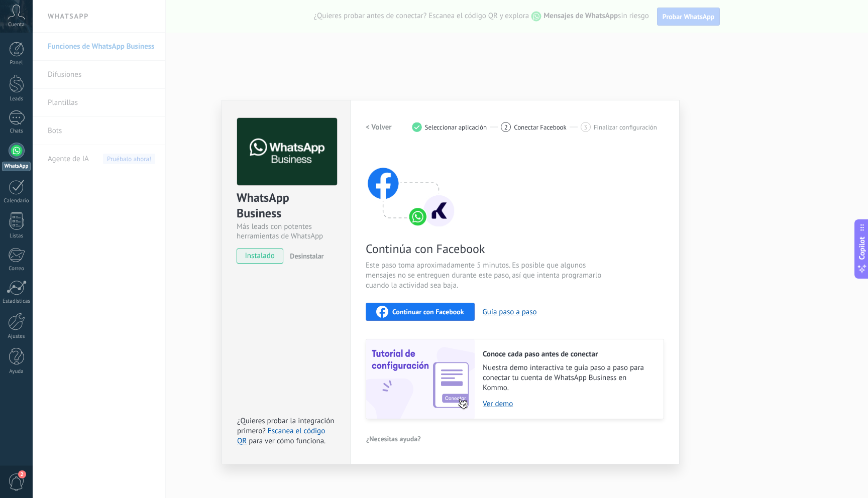  Describe the element at coordinates (569, 378) in the screenshot. I see `span: Nuestra demo interactiva te guía paso a paso para conectar tu cuenta de WhatsApp Business en Kommo.` at that location.